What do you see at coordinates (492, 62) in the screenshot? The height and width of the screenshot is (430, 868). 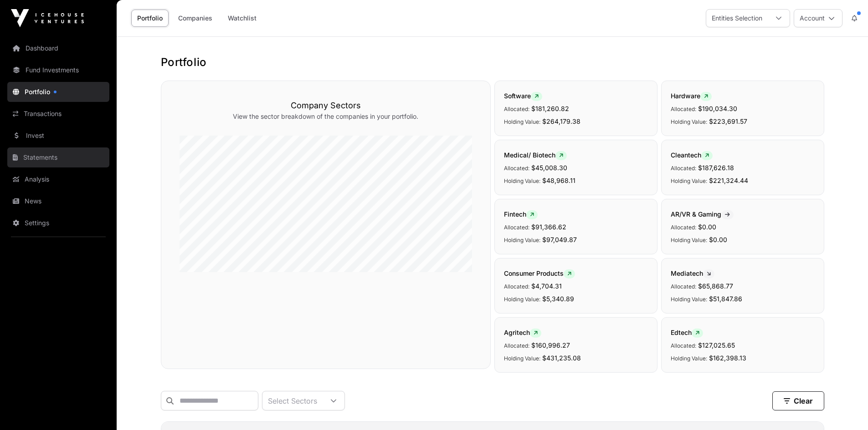 I see `h1: Portfolio` at bounding box center [492, 62].